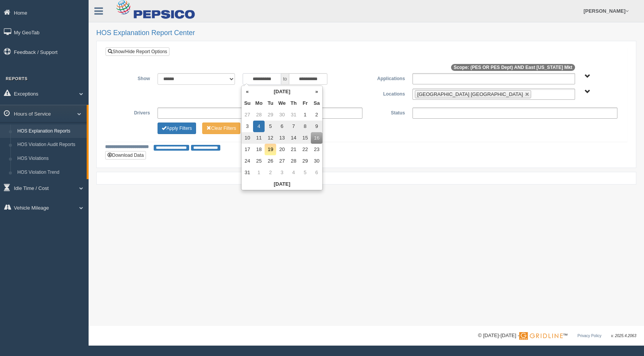 This screenshot has width=644, height=356. I want to click on td: 18, so click(259, 149).